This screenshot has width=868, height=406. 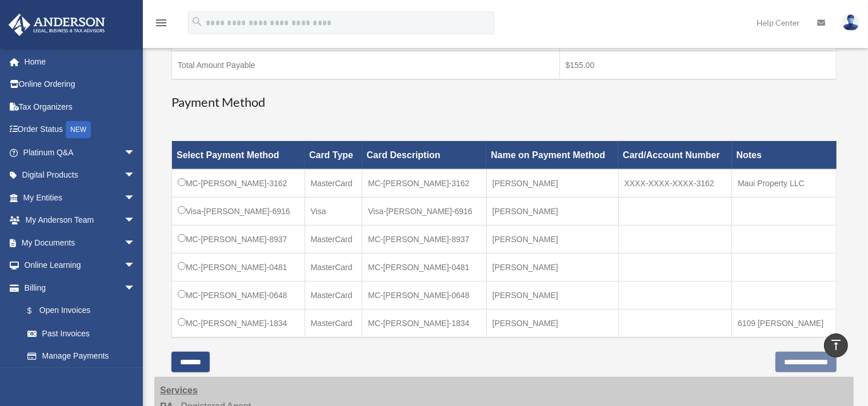 What do you see at coordinates (161, 23) in the screenshot?
I see `i: menu` at bounding box center [161, 23].